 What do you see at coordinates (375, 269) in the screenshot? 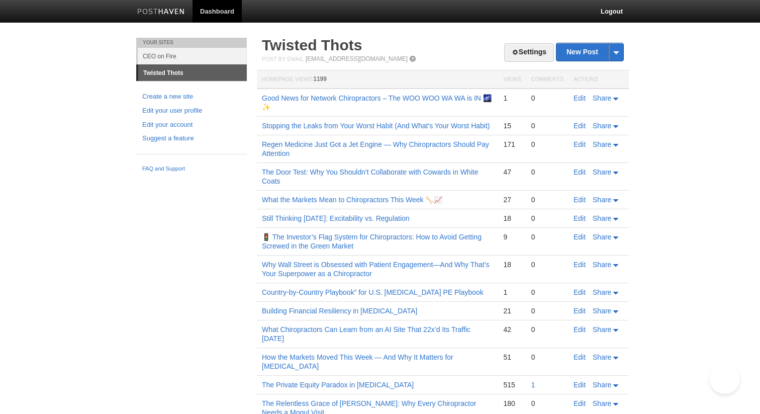
I see `a: Why Wall Street is Obsessed with Patient Engagement—And Why That’s Your Superpower as a Chiropractor` at bounding box center [375, 269].